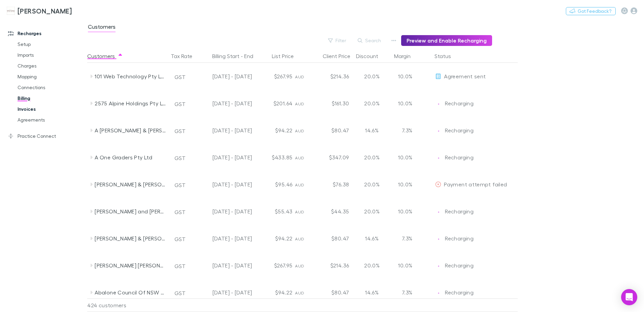 The width and height of the screenshot is (644, 312). I want to click on button: Customers, so click(105, 56).